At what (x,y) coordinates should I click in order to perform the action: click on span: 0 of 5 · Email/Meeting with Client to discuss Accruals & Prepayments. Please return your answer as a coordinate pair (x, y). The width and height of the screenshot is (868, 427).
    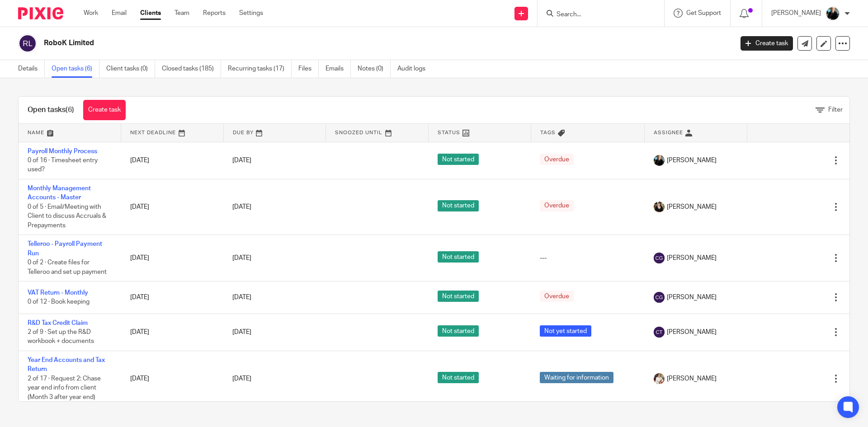
    Looking at the image, I should click on (67, 216).